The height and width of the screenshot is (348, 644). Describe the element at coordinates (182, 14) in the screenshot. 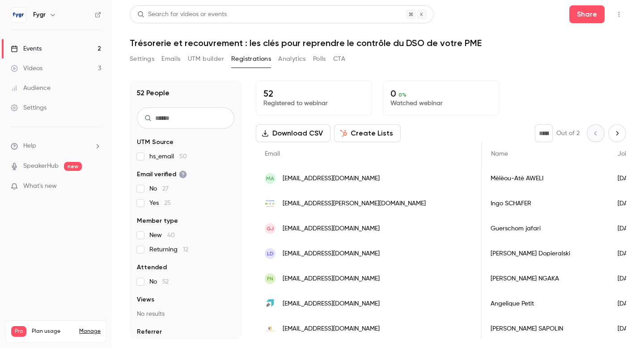

I see `div: Search for videos or events` at that location.